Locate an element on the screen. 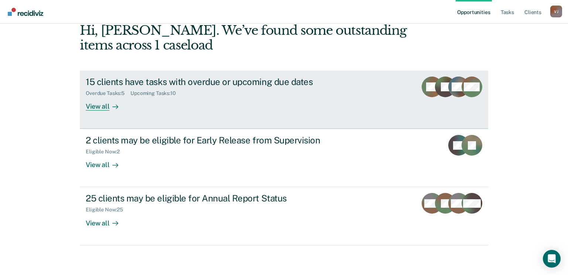 This screenshot has height=275, width=568. div: Open Intercom Messenger is located at coordinates (552, 259).